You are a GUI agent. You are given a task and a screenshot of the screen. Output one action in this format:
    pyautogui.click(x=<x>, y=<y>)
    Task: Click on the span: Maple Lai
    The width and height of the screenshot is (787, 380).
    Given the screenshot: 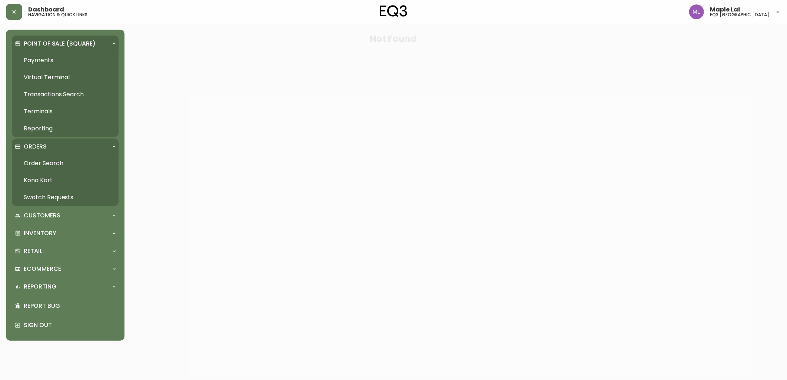 What is the action you would take?
    pyautogui.click(x=724, y=10)
    